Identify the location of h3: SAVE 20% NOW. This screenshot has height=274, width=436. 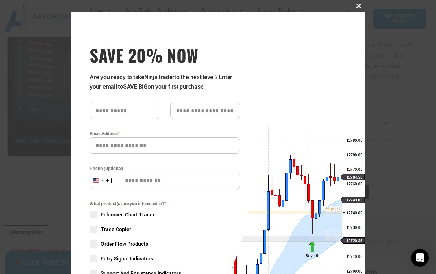
(165, 55).